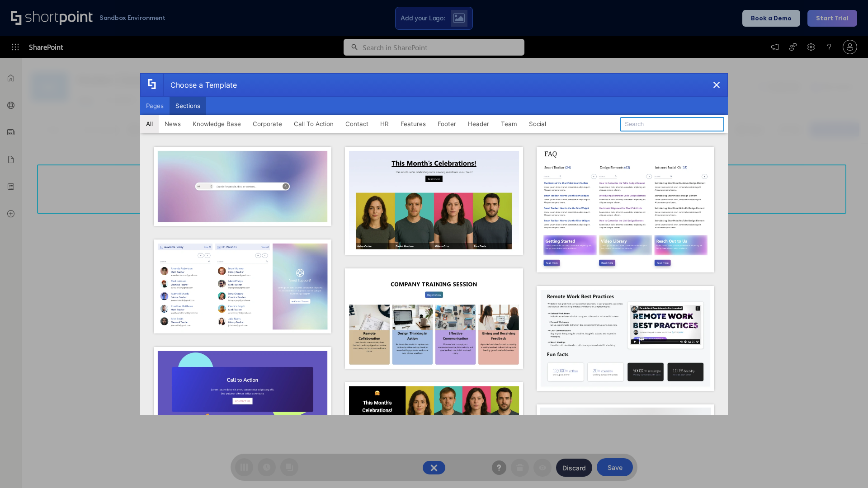 Image resolution: width=868 pixels, height=488 pixels. Describe the element at coordinates (478, 124) in the screenshot. I see `button: Header` at that location.